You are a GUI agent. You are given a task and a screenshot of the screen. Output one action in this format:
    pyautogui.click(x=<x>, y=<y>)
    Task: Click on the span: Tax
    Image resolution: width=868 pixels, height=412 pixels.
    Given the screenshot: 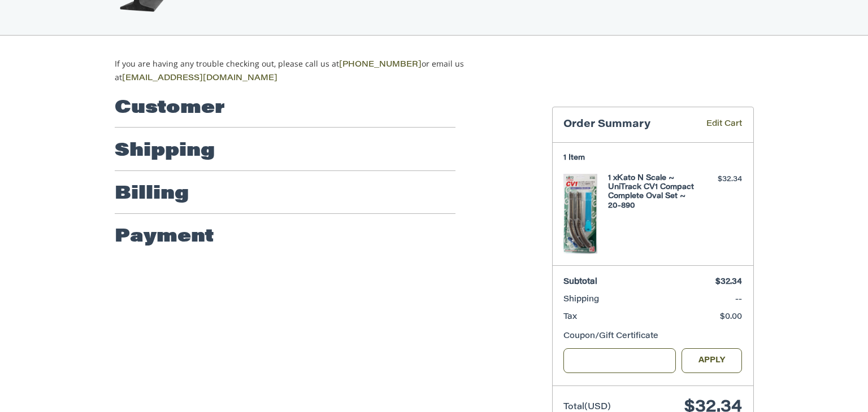 What is the action you would take?
    pyautogui.click(x=570, y=317)
    